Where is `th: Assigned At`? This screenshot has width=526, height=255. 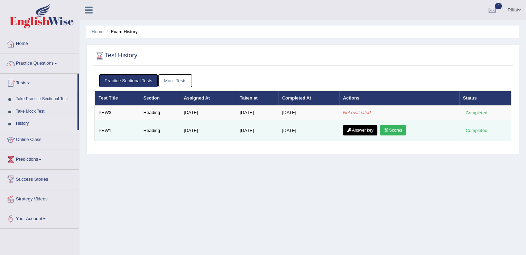 th: Assigned At is located at coordinates (208, 98).